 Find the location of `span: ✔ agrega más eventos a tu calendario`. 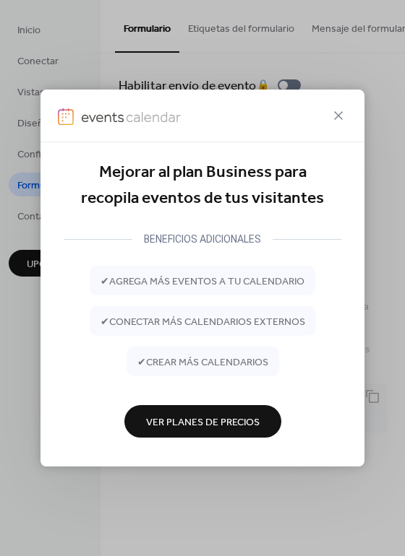

span: ✔ agrega más eventos a tu calendario is located at coordinates (202, 281).